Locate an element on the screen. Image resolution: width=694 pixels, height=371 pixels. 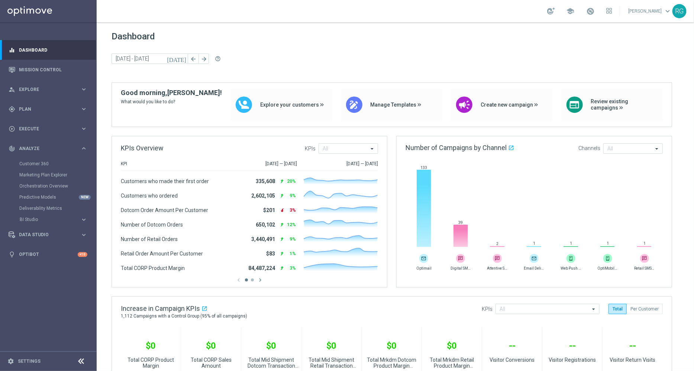
div: Marketing Plan Explorer is located at coordinates (58, 175).